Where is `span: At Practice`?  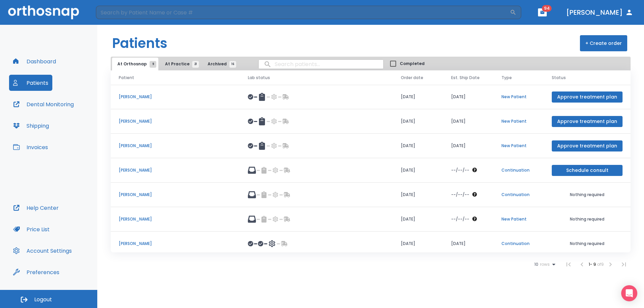
span: At Practice is located at coordinates (180, 64).